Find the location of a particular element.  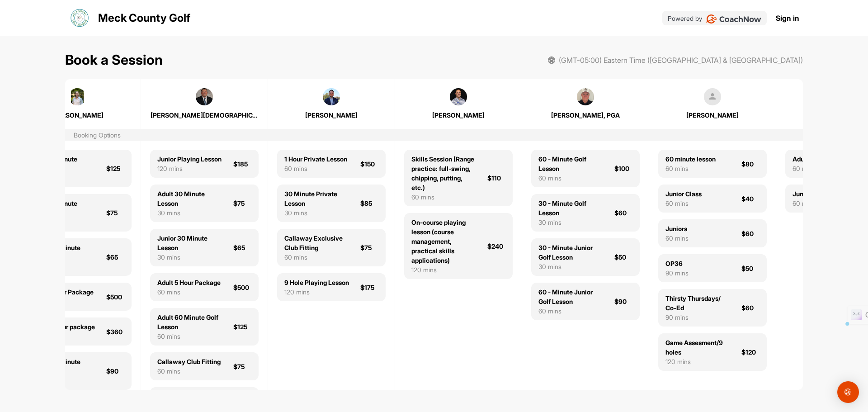

img: square_29e09460c2532e4988273bfcbdb7e236.jpg is located at coordinates (78, 97).